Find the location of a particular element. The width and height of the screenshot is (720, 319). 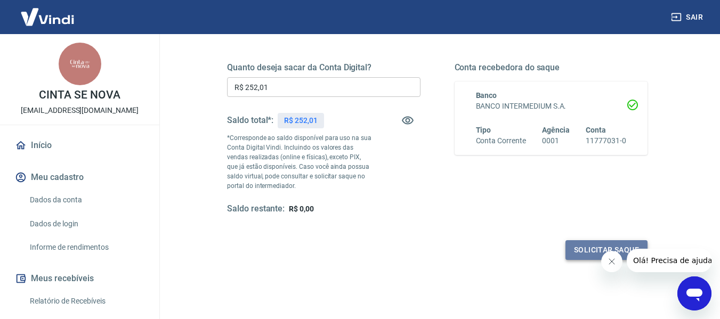

span: Banco is located at coordinates (487, 95).